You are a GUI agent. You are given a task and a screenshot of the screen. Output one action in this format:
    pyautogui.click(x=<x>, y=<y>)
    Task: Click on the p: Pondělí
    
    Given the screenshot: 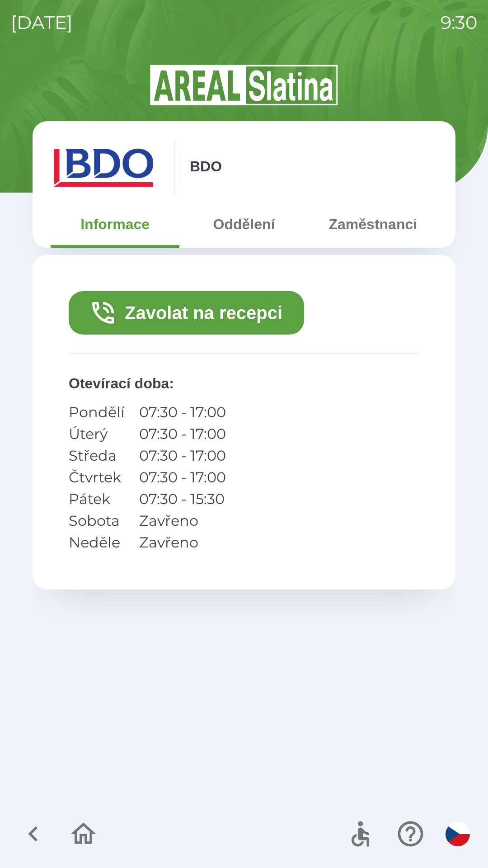 What is the action you would take?
    pyautogui.click(x=97, y=412)
    